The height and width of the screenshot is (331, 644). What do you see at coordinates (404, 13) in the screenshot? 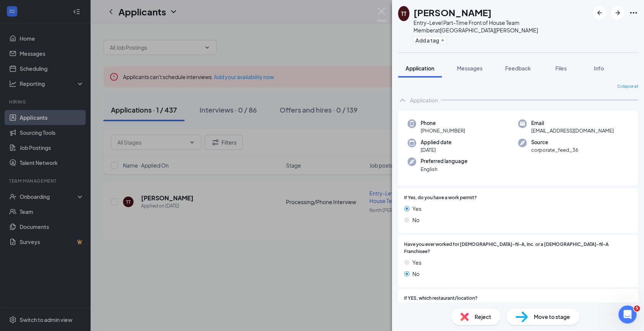
I see `div: TT` at bounding box center [404, 13].